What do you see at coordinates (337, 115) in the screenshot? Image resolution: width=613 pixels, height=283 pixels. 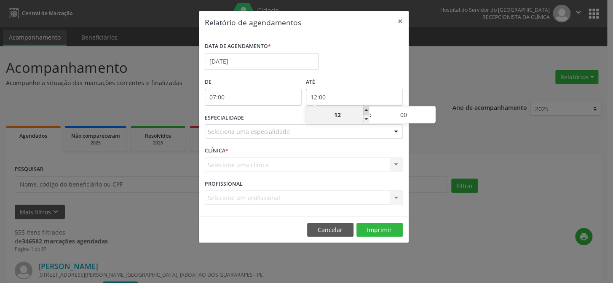 I see `input: Hour` at bounding box center [337, 115].